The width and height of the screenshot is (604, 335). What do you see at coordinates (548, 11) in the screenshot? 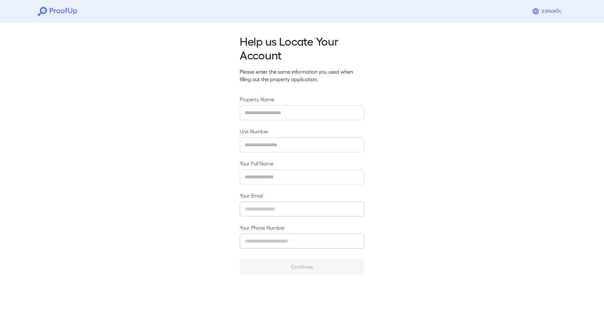
I see `button: Espanõl` at bounding box center [548, 11].